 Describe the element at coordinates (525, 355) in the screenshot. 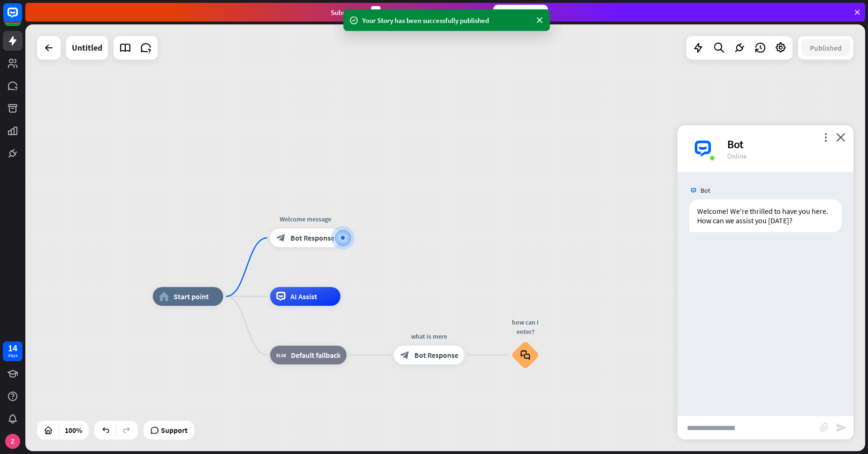

I see `i: block_faq` at that location.